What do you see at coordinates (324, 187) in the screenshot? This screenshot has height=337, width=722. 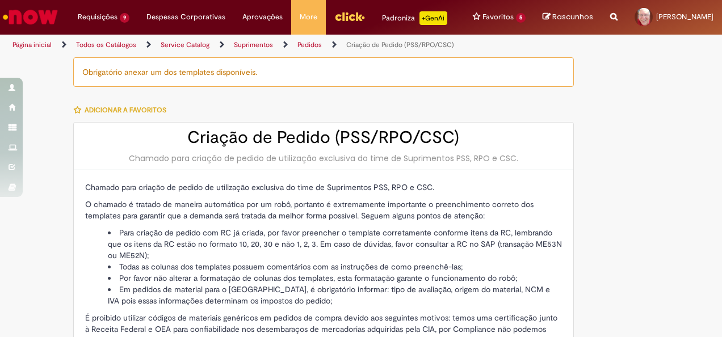 I see `p: Chamado para criação de pedido de utilização exclusiva do time de Suprimentos PSS, RPO e CSC.` at bounding box center [324, 187].